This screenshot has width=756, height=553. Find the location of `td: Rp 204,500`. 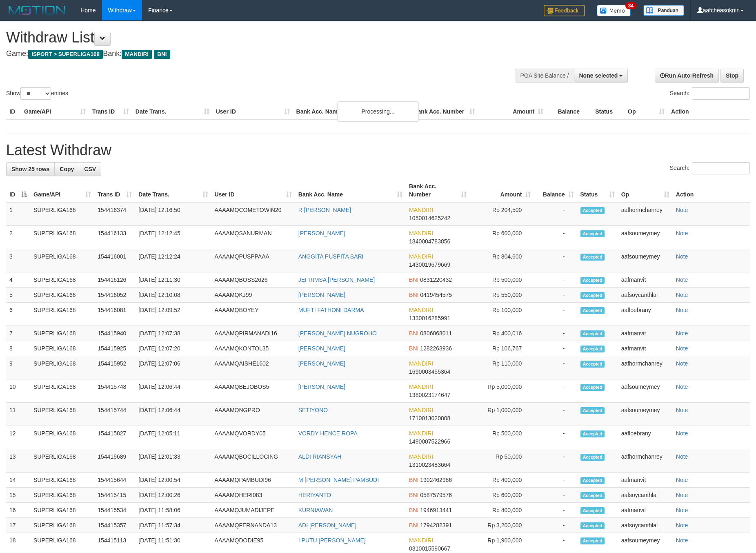

td: Rp 204,500 is located at coordinates (502, 214).